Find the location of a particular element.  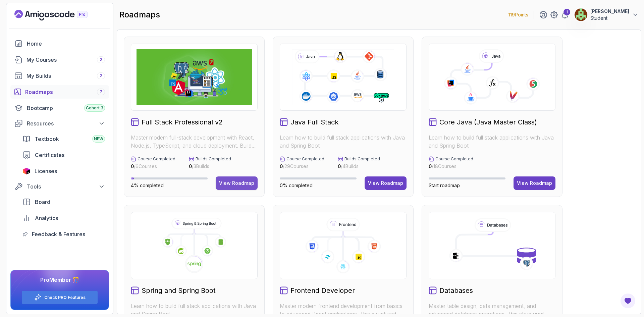

span: Textbook is located at coordinates (47, 139).